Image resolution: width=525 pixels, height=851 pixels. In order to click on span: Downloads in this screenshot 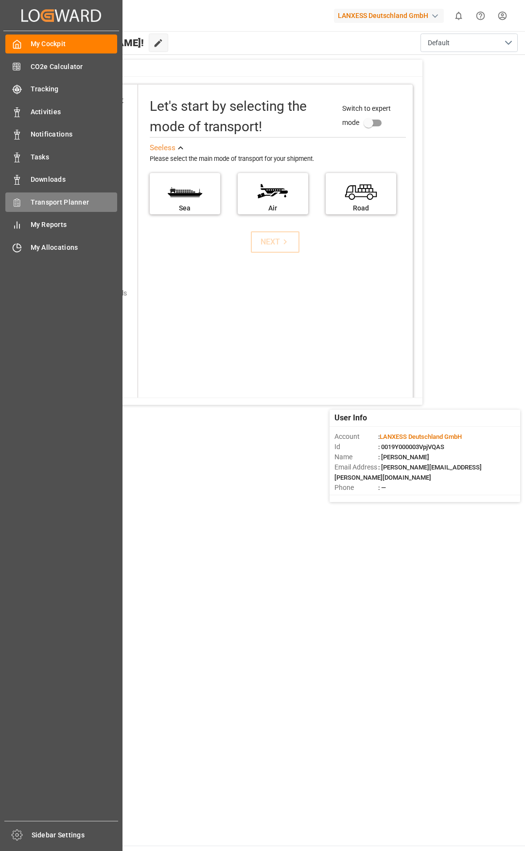, I will do `click(74, 179)`.